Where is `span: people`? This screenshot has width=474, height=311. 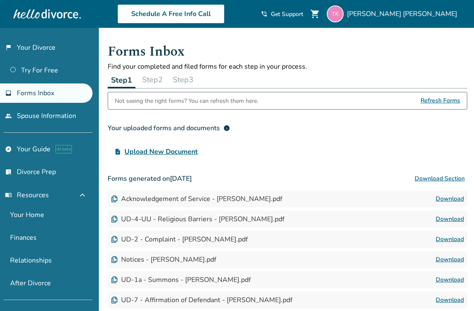
span: people is located at coordinates (8, 116).